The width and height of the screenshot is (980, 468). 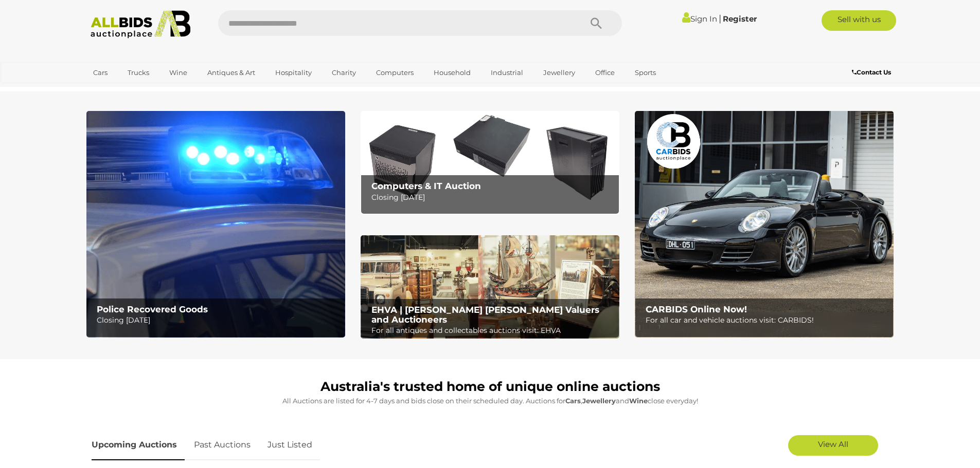 What do you see at coordinates (490, 401) in the screenshot?
I see `p: All Auctions are listed for 4-7 days and bids close on their scheduled day. Auctions for , and cl...` at bounding box center [490, 401].